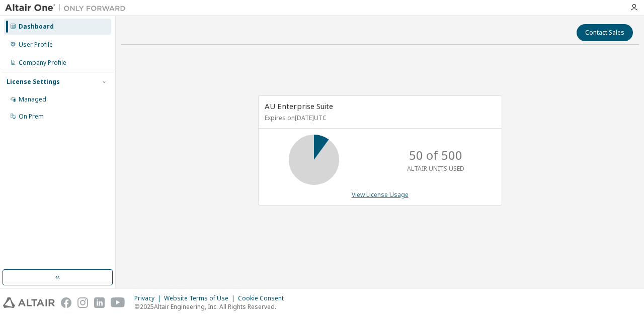 Image resolution: width=644 pixels, height=317 pixels. Describe the element at coordinates (68, 8) in the screenshot. I see `img: Altair One` at that location.